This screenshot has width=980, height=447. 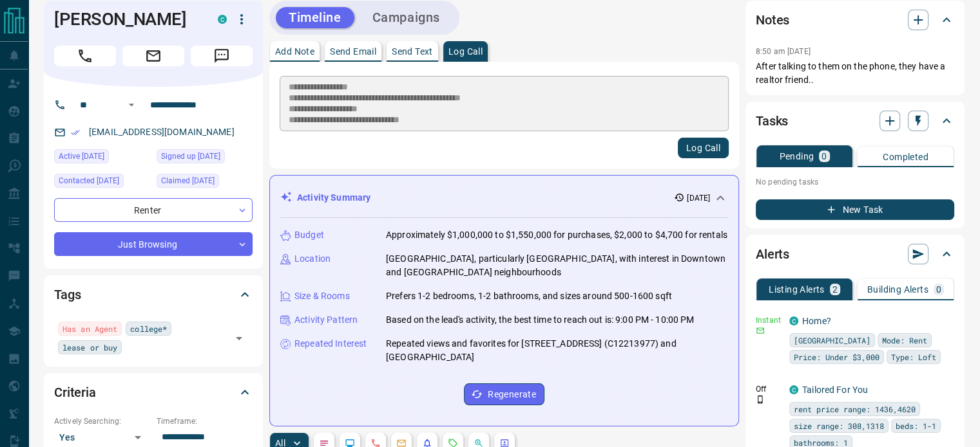 I want to click on p: 2, so click(x=835, y=290).